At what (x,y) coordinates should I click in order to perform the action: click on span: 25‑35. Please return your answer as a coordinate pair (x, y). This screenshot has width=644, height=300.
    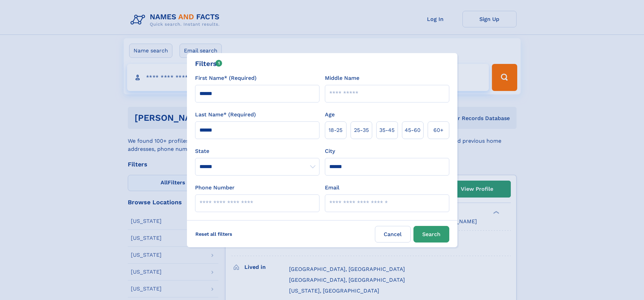
    Looking at the image, I should click on (362, 130).